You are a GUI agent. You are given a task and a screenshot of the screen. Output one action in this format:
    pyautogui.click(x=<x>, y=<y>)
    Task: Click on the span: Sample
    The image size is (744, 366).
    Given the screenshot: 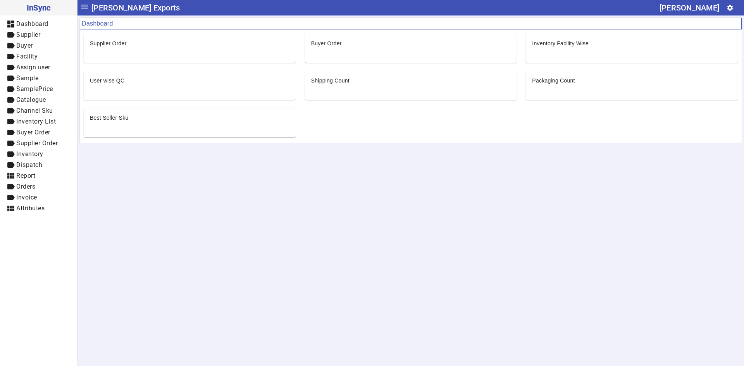 What is the action you would take?
    pyautogui.click(x=27, y=78)
    